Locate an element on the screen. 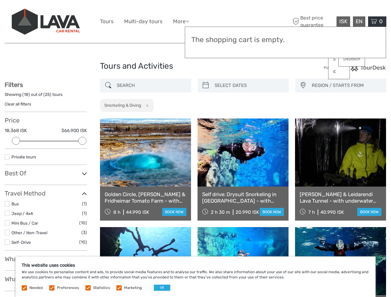  a: Multi-day tours is located at coordinates (143, 21).